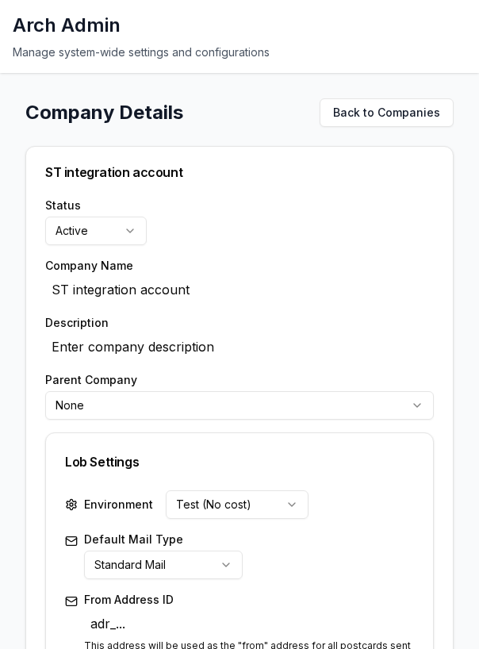  Describe the element at coordinates (249, 600) in the screenshot. I see `label: From Address ID` at that location.